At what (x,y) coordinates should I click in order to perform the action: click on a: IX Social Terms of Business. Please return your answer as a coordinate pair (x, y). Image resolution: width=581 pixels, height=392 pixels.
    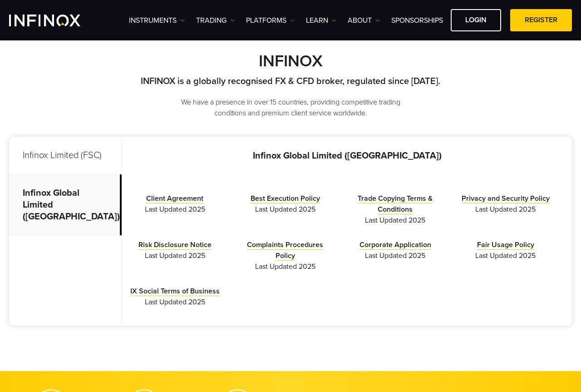
    Looking at the image, I should click on (175, 291).